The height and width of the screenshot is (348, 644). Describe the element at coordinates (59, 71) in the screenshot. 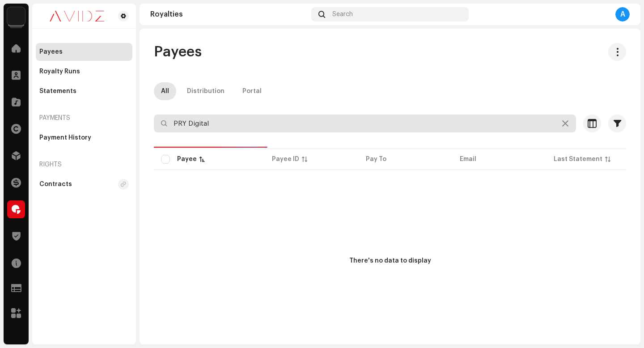

I see `div: Royalty Runs` at that location.